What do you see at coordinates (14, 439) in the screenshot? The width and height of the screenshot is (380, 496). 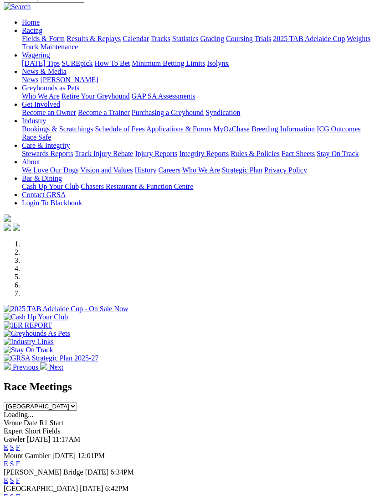 I see `span: Gawler` at bounding box center [14, 439].